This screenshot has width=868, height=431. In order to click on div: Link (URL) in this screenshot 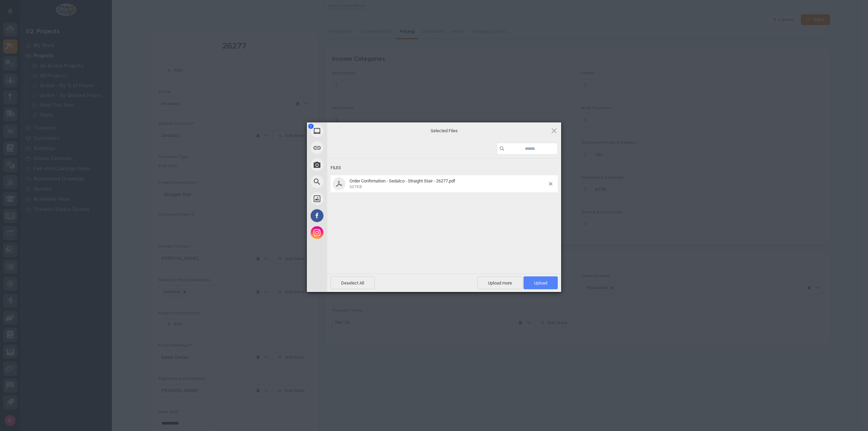, I will do `click(347, 148)`.